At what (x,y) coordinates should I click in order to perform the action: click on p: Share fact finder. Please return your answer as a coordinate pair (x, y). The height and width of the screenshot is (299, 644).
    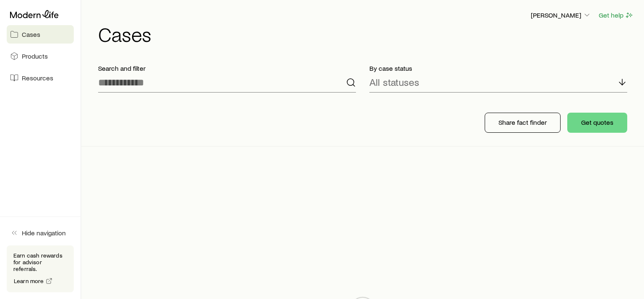
    Looking at the image, I should click on (522, 122).